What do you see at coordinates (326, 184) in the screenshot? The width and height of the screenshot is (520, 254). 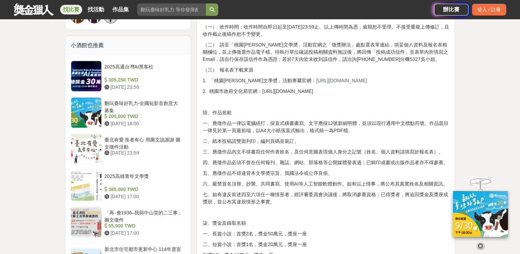 I see `p: 六、嚴禁冒名頂替、抄襲、共同書寫、使用AI等人工智能軟體創作。如有以上情事，將公布其真實姓名及相關資訊。` at bounding box center [326, 184].